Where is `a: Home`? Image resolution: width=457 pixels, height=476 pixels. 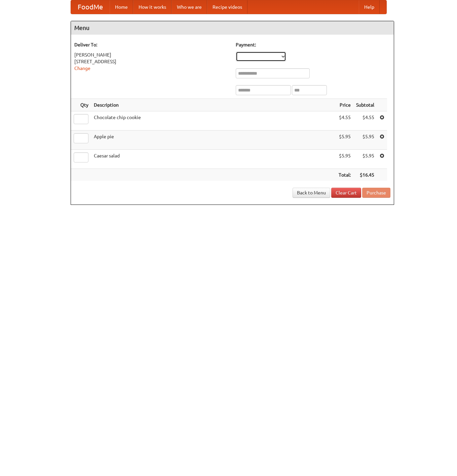 a: Home is located at coordinates (122, 7).